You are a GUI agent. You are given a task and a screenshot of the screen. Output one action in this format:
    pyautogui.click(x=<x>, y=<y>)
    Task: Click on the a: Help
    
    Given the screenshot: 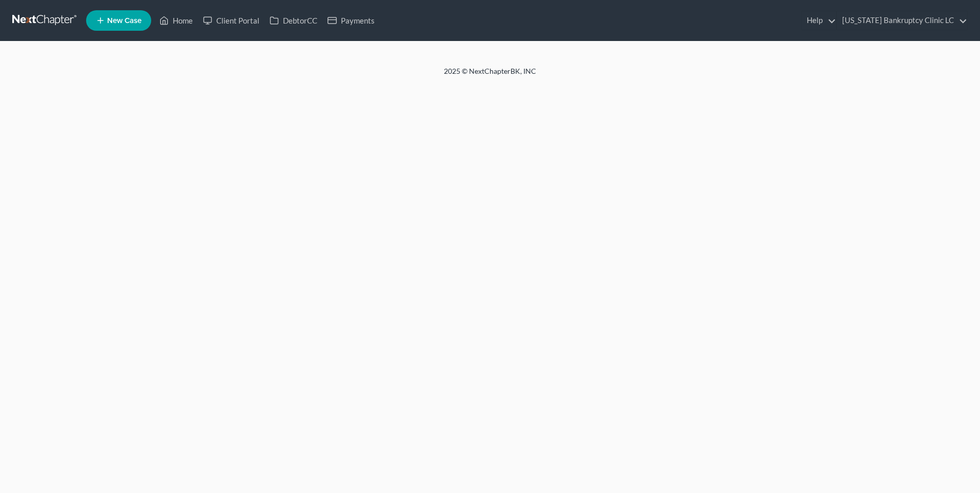 What is the action you would take?
    pyautogui.click(x=819, y=21)
    